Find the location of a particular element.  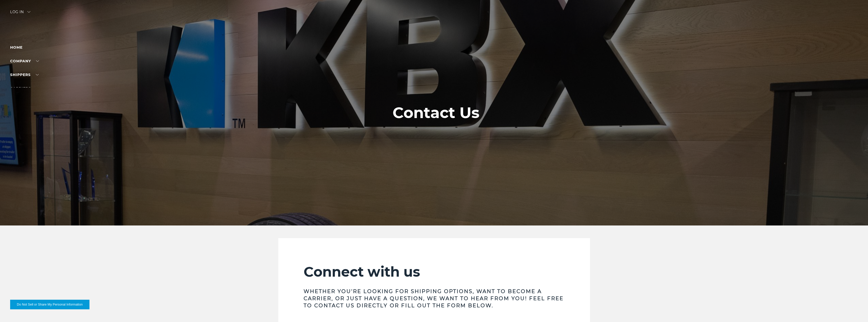

a: Company is located at coordinates (25, 61).